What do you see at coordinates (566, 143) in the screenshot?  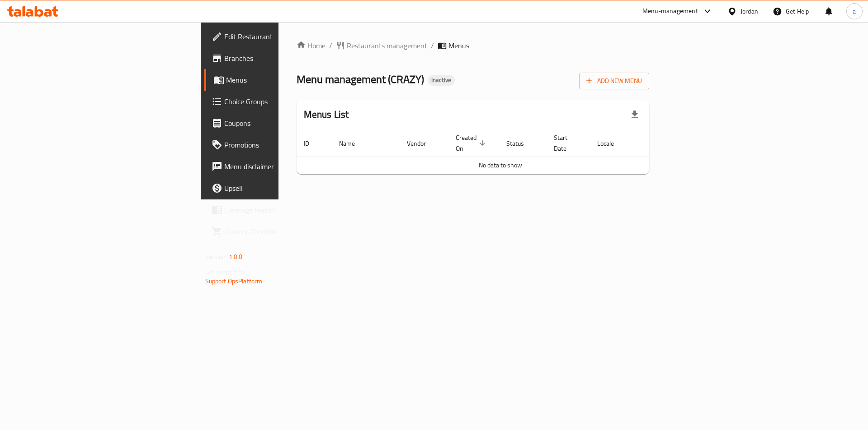 I see `span: Start Date` at bounding box center [566, 143].